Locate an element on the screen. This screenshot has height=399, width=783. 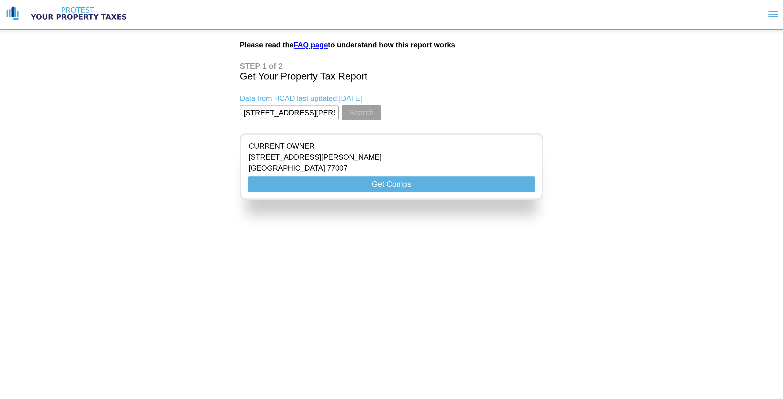
button: Search is located at coordinates (361, 113).